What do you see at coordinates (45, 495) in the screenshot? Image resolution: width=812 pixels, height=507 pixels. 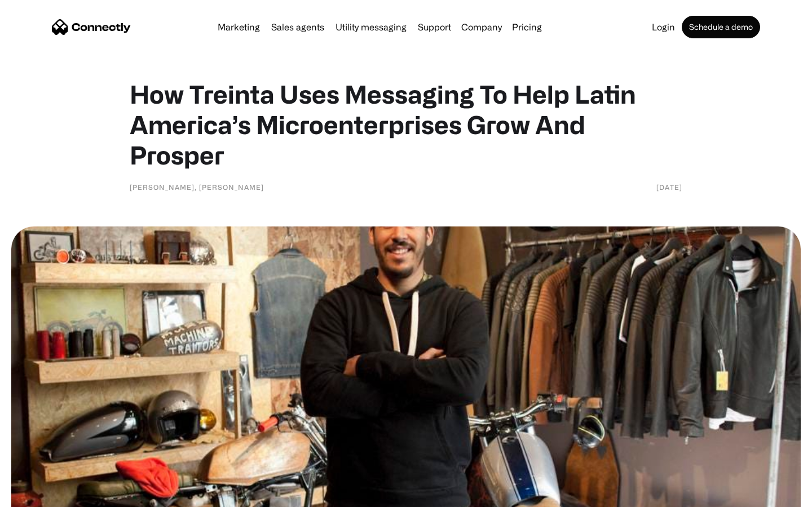 I see `ul: Language list` at bounding box center [45, 495].